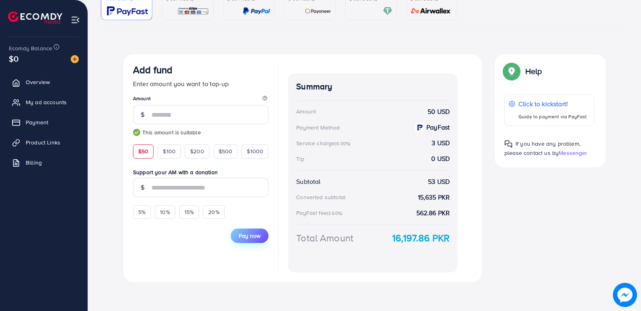 The image size is (641, 311). I want to click on h4: Summary, so click(373, 86).